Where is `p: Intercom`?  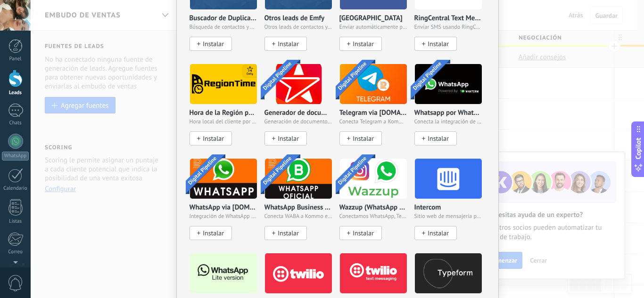 p: Intercom is located at coordinates (428, 207).